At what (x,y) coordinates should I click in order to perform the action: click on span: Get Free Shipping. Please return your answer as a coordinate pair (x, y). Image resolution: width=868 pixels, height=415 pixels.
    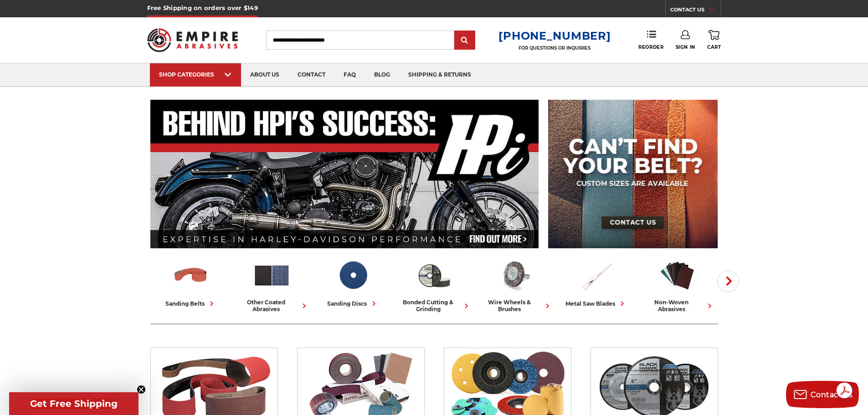
    Looking at the image, I should click on (74, 404).